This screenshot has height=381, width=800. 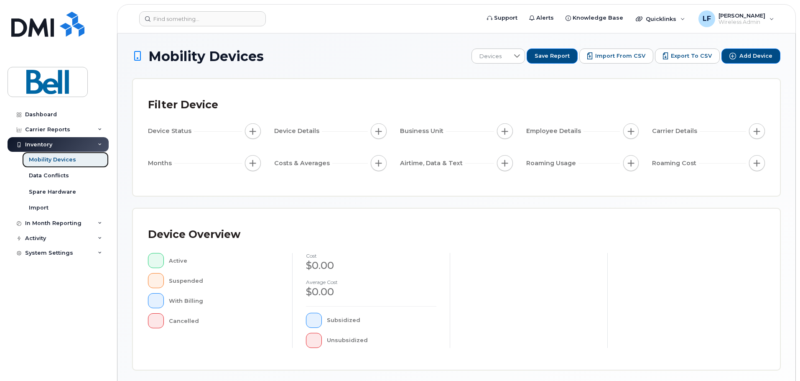 What do you see at coordinates (687, 56) in the screenshot?
I see `button: Export to CSV` at bounding box center [687, 56].